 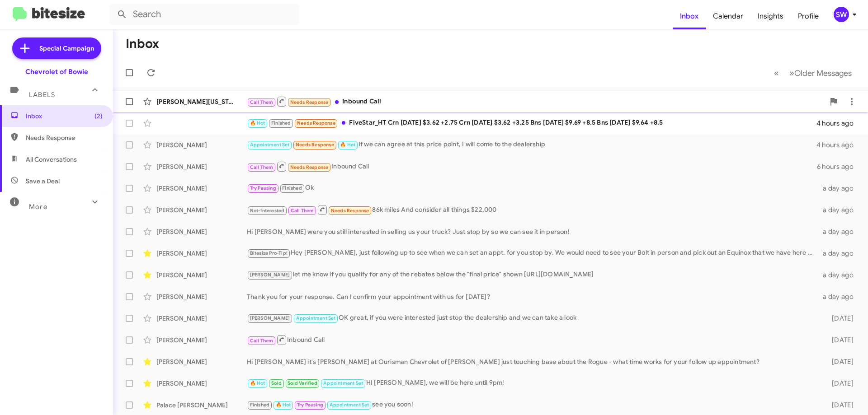 What do you see at coordinates (770, 16) in the screenshot?
I see `a: Insights` at bounding box center [770, 16].